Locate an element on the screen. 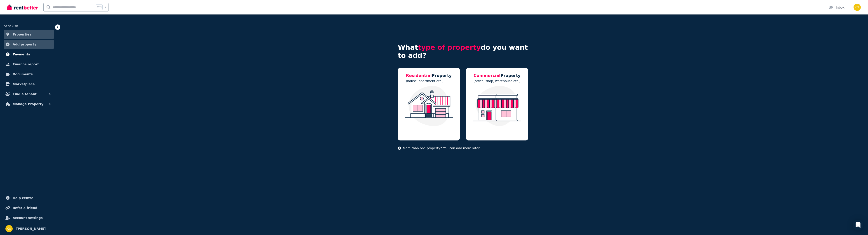  span: Ctrl is located at coordinates (99, 7).